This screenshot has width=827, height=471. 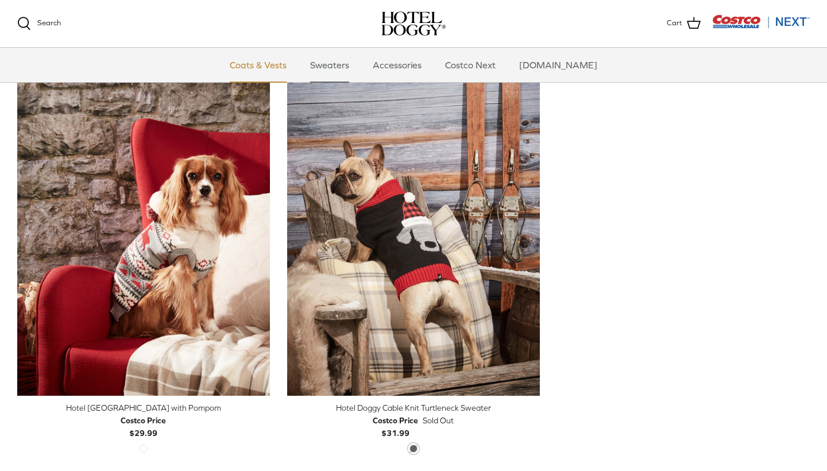 I want to click on a: hoteldoggy.com hoteldoggycom, so click(x=413, y=24).